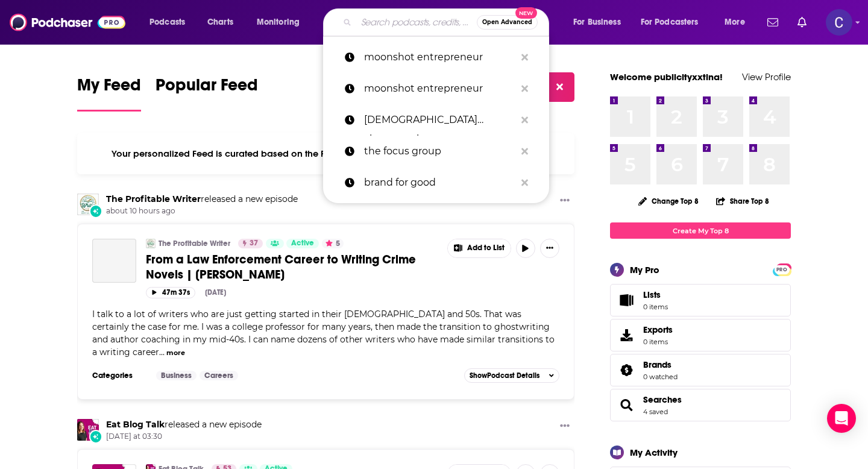 Image resolution: width=868 pixels, height=469 pixels. What do you see at coordinates (743, 200) in the screenshot?
I see `button: Share Top 8` at bounding box center [743, 200].